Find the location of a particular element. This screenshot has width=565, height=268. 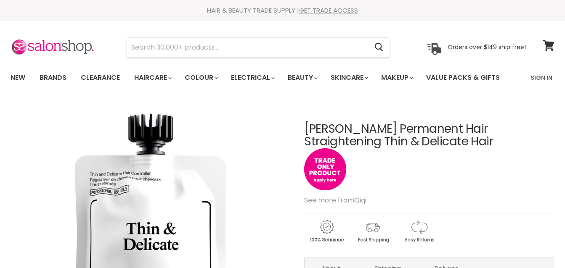

a: GET TRADE ACCESS is located at coordinates (329, 10).